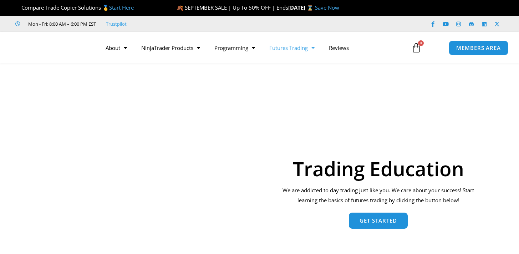 This screenshot has height=254, width=519. What do you see at coordinates (378, 195) in the screenshot?
I see `p: We are addicted to day trading just like you. We care about your success! Start learning the basi...` at bounding box center [378, 195].